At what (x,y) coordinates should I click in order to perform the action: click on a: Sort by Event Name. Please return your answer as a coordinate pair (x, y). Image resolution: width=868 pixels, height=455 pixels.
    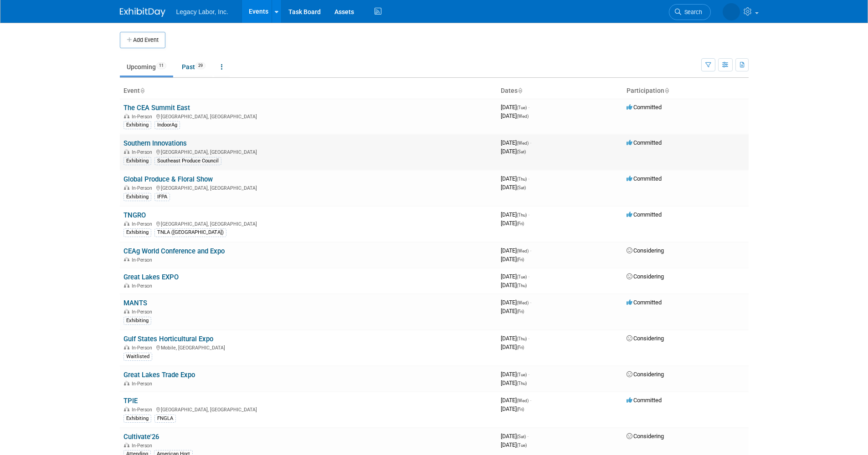
    Looking at the image, I should click on (142, 91).